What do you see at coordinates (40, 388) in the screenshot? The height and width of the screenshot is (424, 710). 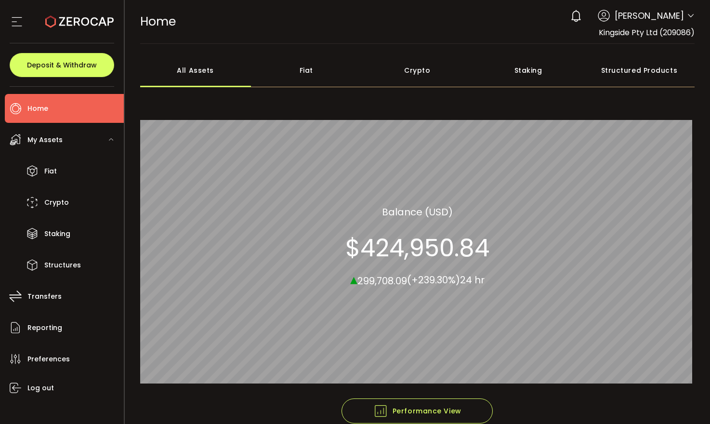 I see `span: Log out` at bounding box center [40, 388].